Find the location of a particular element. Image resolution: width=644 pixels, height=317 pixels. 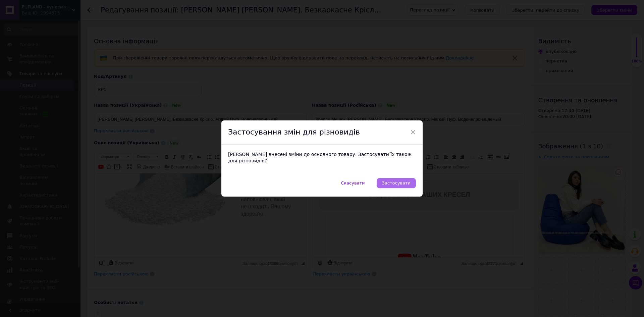

button: Скасувати is located at coordinates (353, 183).